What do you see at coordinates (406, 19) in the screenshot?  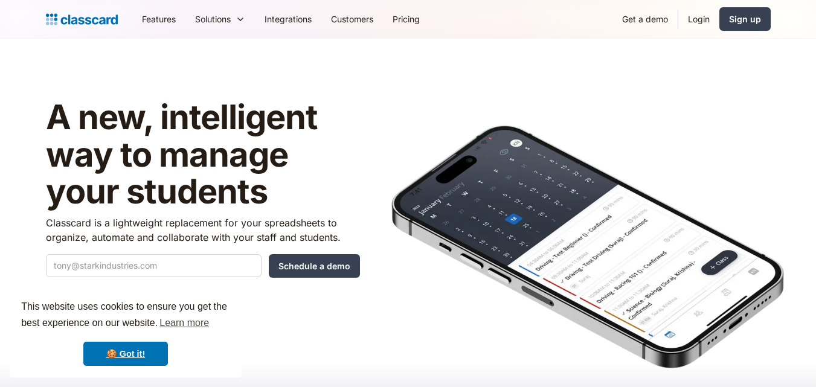 I see `a: Pricing` at bounding box center [406, 19].